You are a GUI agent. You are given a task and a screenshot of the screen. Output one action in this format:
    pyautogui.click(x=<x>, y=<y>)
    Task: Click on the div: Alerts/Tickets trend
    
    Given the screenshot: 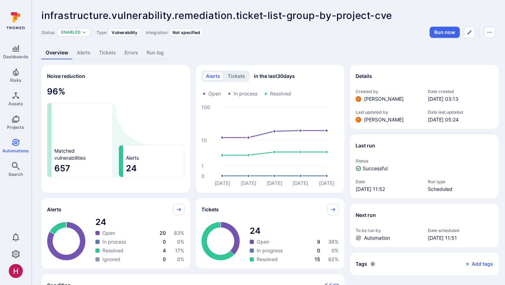 What is the action you would take?
    pyautogui.click(x=270, y=129)
    